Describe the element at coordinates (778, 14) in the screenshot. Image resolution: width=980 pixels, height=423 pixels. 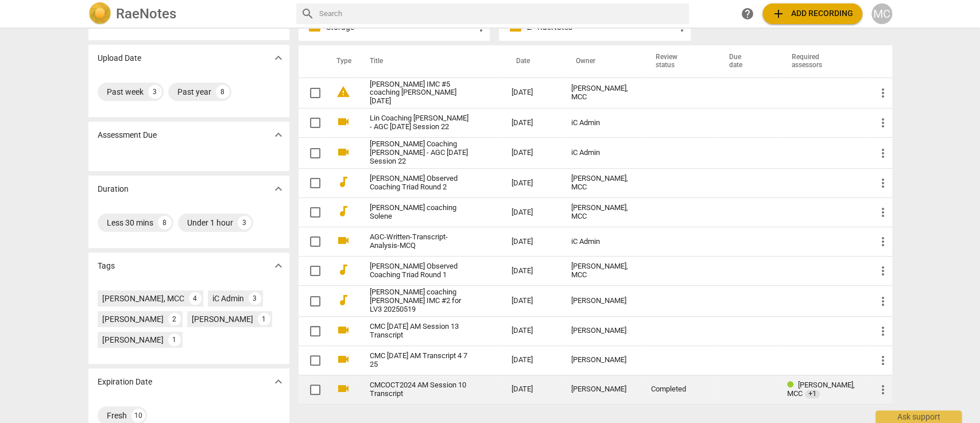
I see `span: add` at that location.